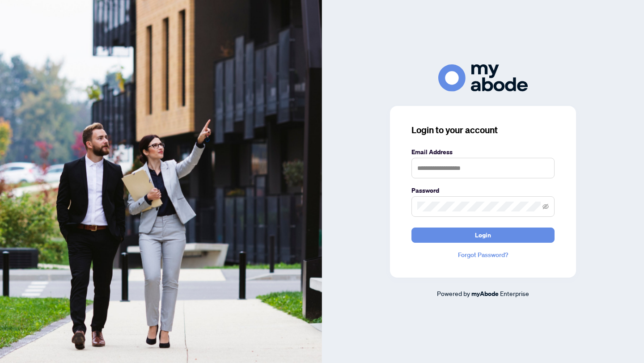 The height and width of the screenshot is (363, 644). What do you see at coordinates (483, 190) in the screenshot?
I see `label: Password` at bounding box center [483, 190].